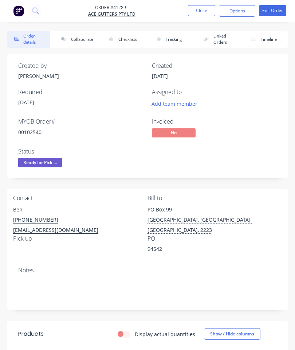 Image resolution: width=295 pixels, height=350 pixels. What do you see at coordinates (40, 162) in the screenshot?
I see `span: Ready for Pick ...` at bounding box center [40, 162].